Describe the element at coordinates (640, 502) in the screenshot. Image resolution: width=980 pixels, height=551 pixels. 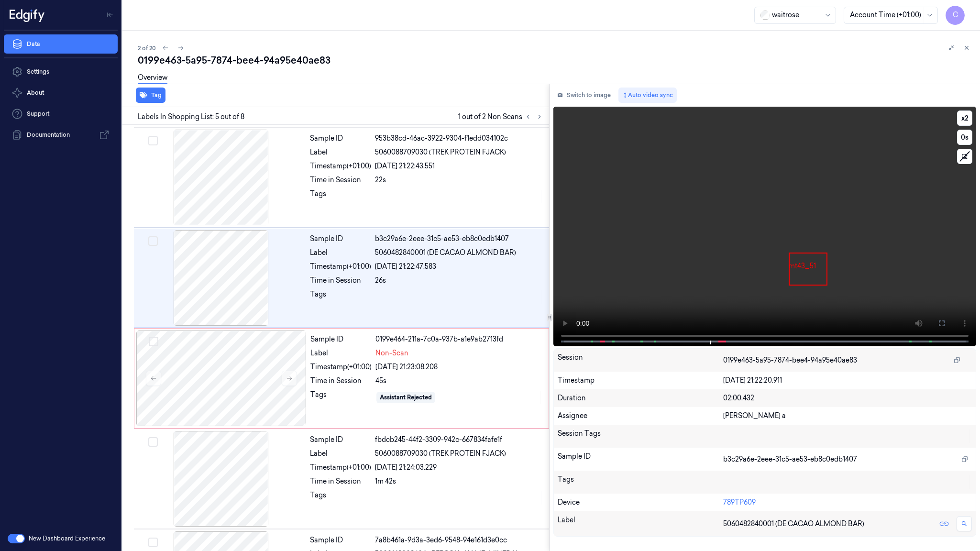
I see `div: Device` at that location.